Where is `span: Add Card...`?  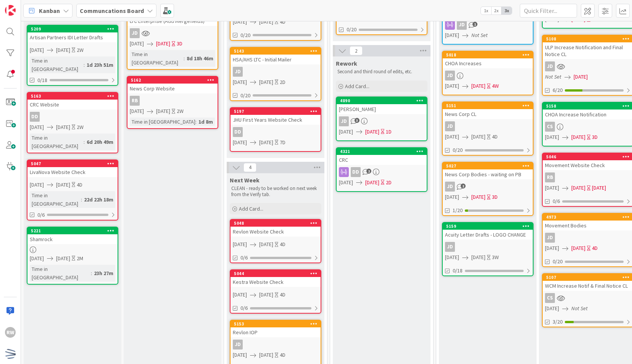 span: Add Card... is located at coordinates (357, 86).